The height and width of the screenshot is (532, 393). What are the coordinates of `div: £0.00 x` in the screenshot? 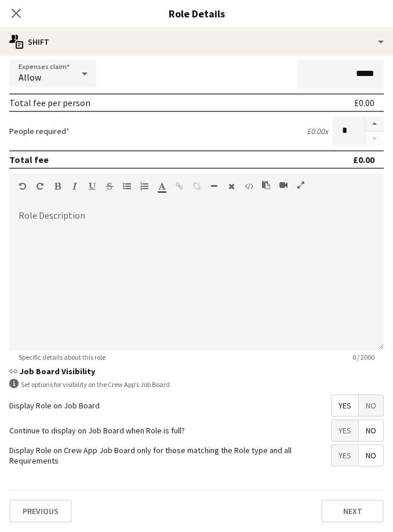 It's located at (317, 131).